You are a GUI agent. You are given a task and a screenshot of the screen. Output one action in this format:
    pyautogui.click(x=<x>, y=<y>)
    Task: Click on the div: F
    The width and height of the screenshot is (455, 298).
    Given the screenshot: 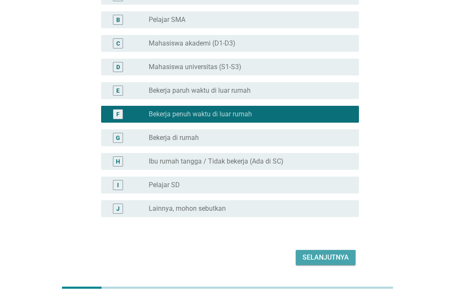 What is the action you would take?
    pyautogui.click(x=118, y=114)
    